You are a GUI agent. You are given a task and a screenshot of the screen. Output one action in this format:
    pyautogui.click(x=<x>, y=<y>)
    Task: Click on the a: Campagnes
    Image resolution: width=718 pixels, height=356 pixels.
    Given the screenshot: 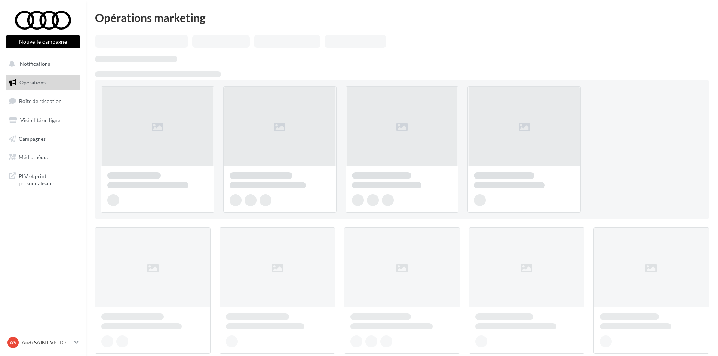 What is the action you would take?
    pyautogui.click(x=43, y=139)
    